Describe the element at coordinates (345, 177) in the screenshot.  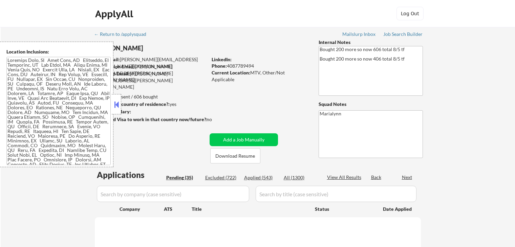
I see `div: View All Results` at that location.